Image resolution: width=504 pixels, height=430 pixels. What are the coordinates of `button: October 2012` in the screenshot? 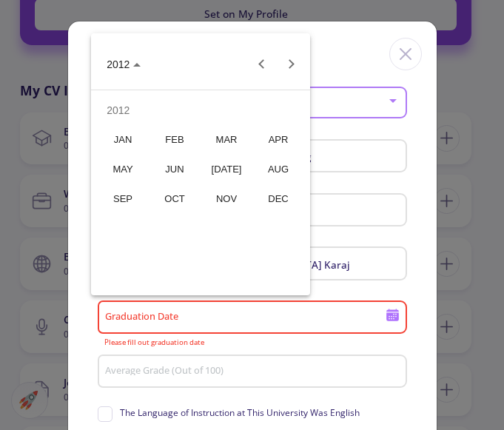 It's located at (175, 199).